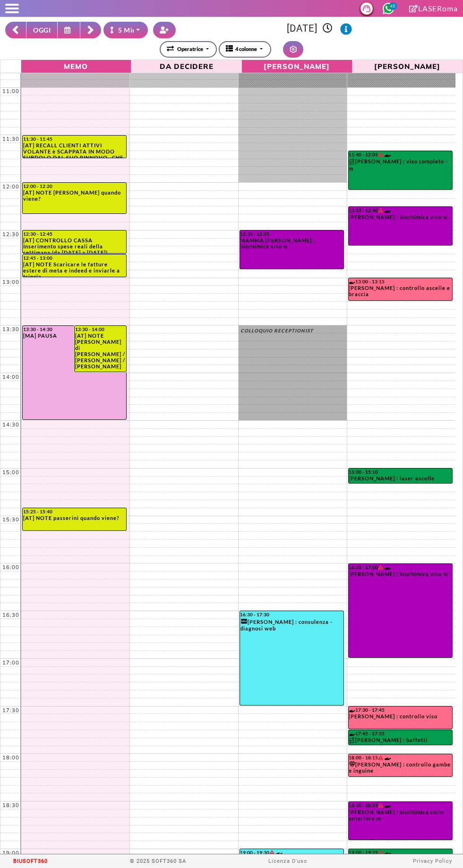 This screenshot has height=868, width=463. Describe the element at coordinates (414, 8) in the screenshot. I see `i: Clicca per andare alla pagina di firma` at that location.